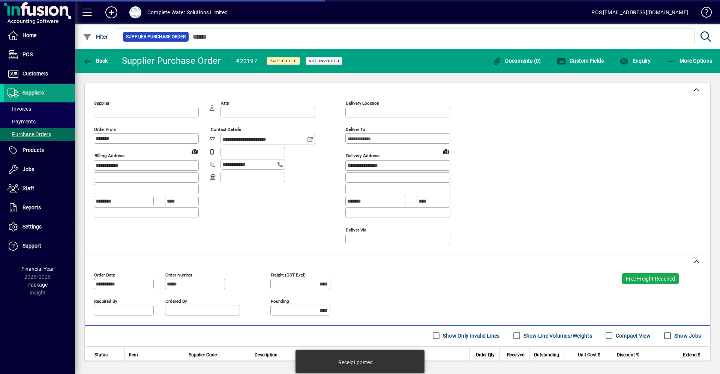 The height and width of the screenshot is (374, 720). I want to click on label: Show Line Volumes/Weights, so click(557, 336).